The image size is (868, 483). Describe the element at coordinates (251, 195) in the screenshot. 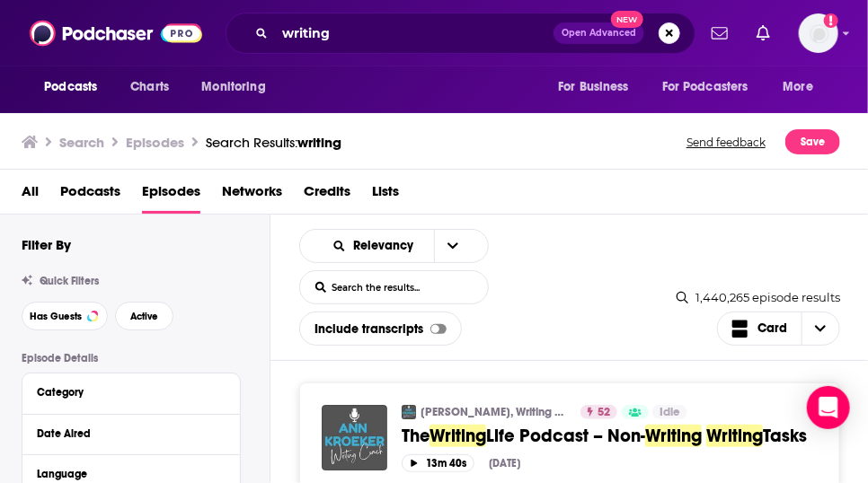

I see `span: Networks` at that location.